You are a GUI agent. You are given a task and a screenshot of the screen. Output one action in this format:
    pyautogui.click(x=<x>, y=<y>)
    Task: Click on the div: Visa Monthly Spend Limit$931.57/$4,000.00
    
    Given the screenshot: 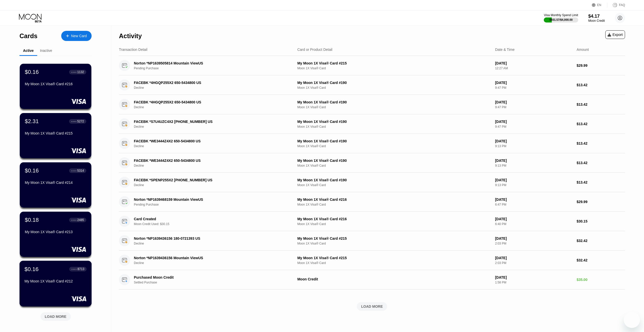 What is the action you would take?
    pyautogui.click(x=561, y=18)
    